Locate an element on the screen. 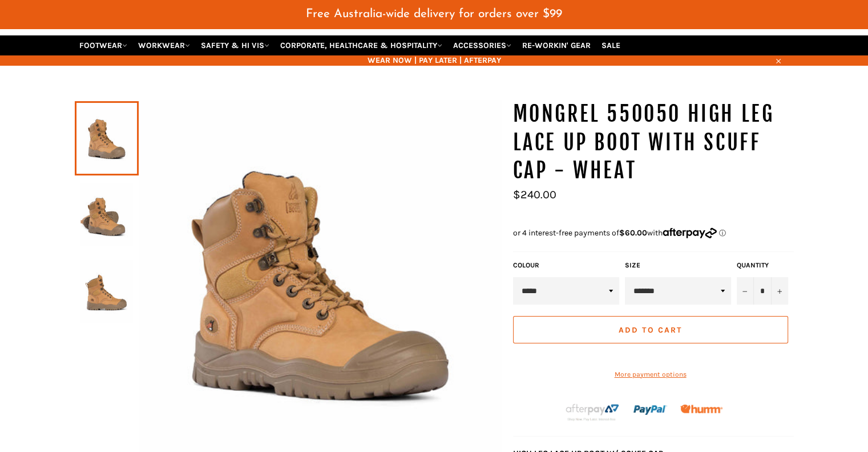 The width and height of the screenshot is (868, 452). span: WEAR NOW | PAY LATER | AFTERPAY is located at coordinates (434, 60).